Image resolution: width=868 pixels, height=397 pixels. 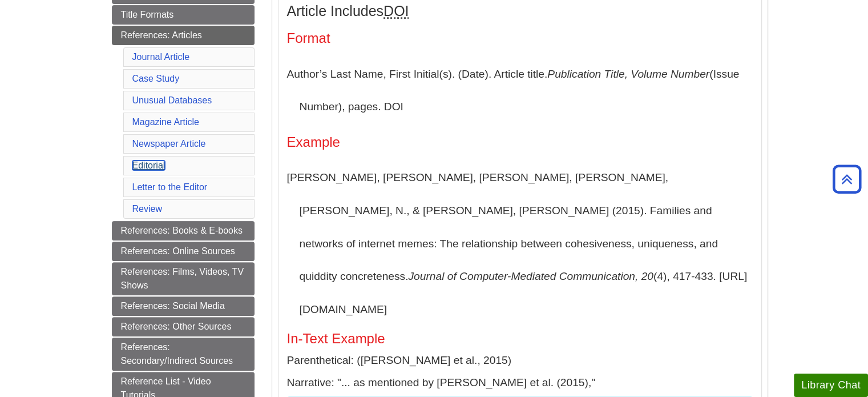 I want to click on a: Magazine Article, so click(x=165, y=122).